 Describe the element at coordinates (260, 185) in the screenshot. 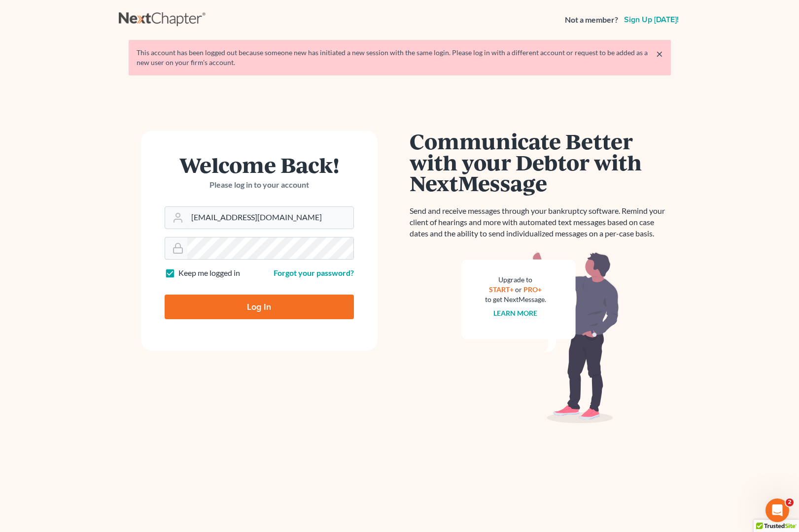

I see `p: Please log in to your account` at that location.